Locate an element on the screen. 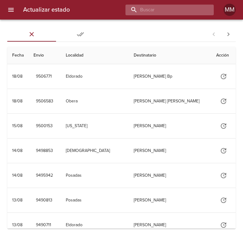 The height and width of the screenshot is (236, 243). span: 9490711 is located at coordinates (44, 225).